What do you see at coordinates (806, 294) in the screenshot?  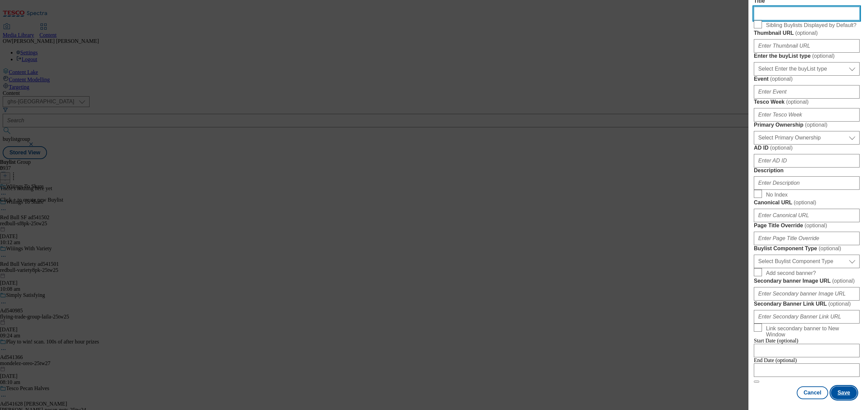 I see `input: Enter Secondary banner Image URL` at bounding box center [806, 294].